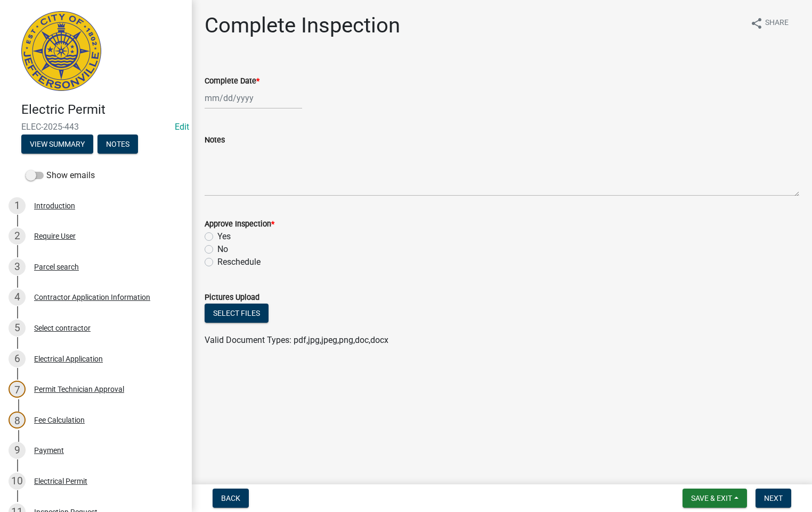 The width and height of the screenshot is (812, 512). Describe the element at coordinates (17, 450) in the screenshot. I see `div: 9` at that location.